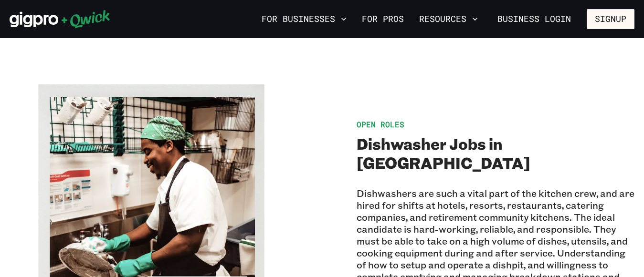  Describe the element at coordinates (534, 19) in the screenshot. I see `a: Business Login` at that location.